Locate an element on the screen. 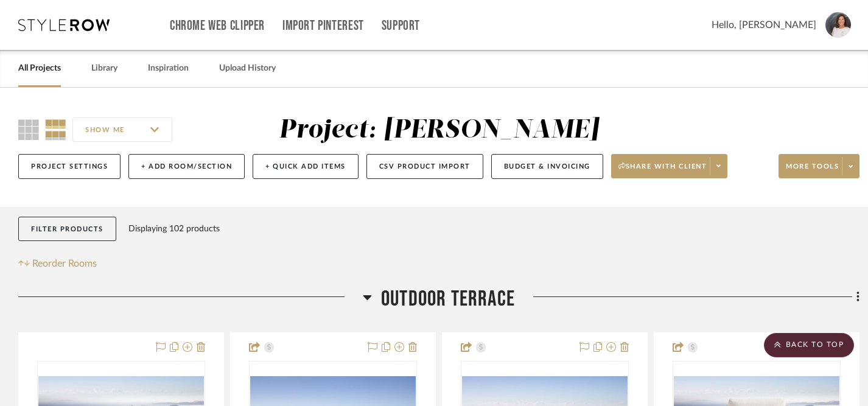  button: Budget & Invoicing is located at coordinates (548, 166).